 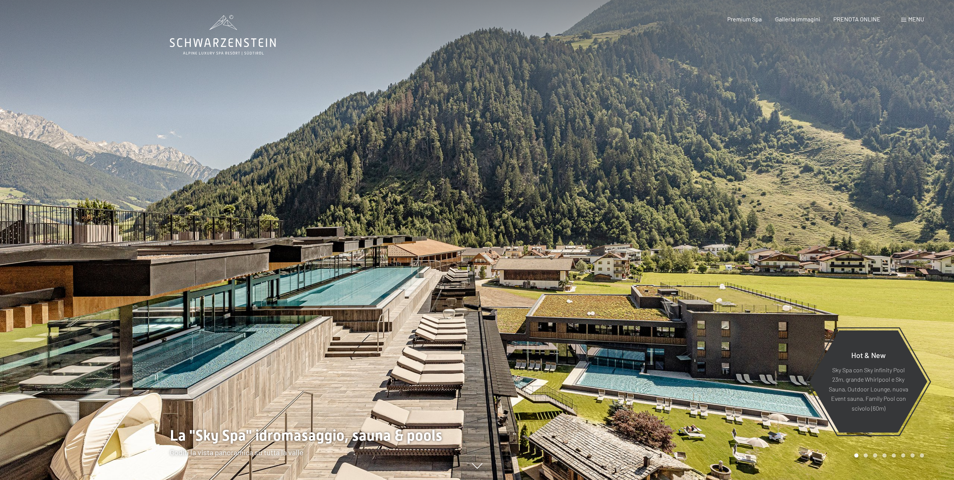 I want to click on div: Carousel Page 3, so click(x=875, y=455).